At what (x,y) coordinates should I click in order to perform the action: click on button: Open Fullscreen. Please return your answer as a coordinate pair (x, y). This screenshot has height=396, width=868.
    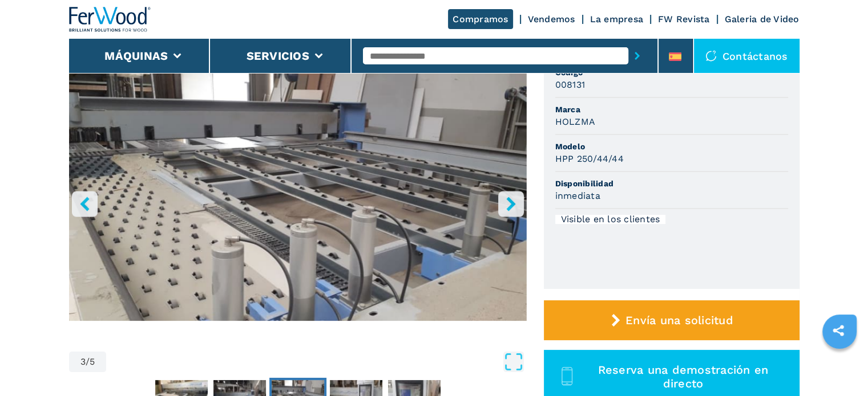
    Looking at the image, I should click on (316, 362).